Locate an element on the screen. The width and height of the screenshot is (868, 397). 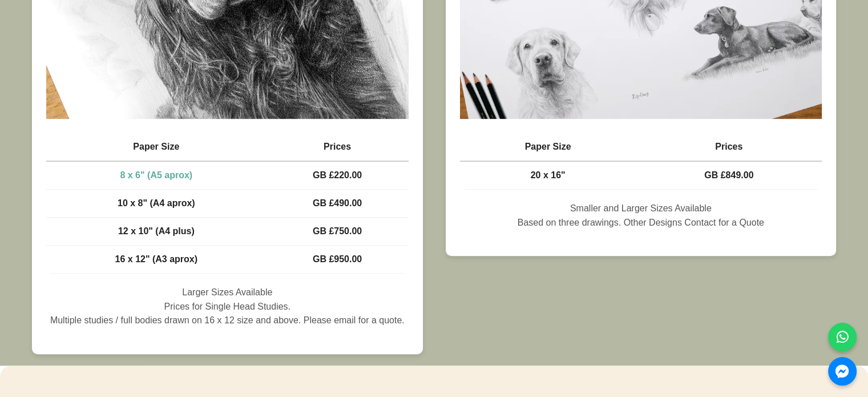
span: GB £750.00 is located at coordinates (337, 231).